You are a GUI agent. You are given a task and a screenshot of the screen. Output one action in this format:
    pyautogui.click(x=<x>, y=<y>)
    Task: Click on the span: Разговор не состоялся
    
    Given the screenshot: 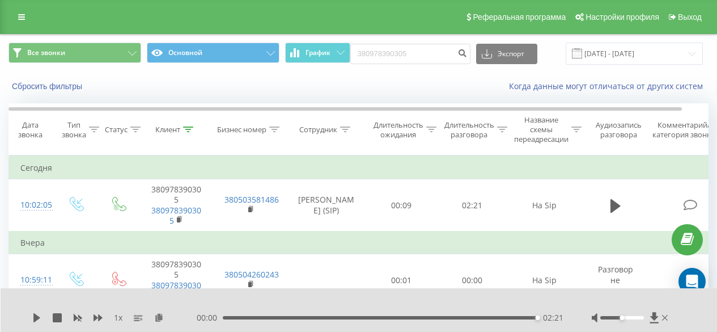 What is the action you would take?
    pyautogui.click(x=615, y=279)
    